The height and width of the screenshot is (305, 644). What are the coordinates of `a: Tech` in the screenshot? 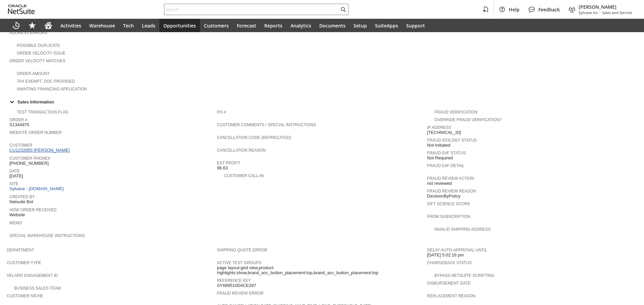 It's located at (129, 25).